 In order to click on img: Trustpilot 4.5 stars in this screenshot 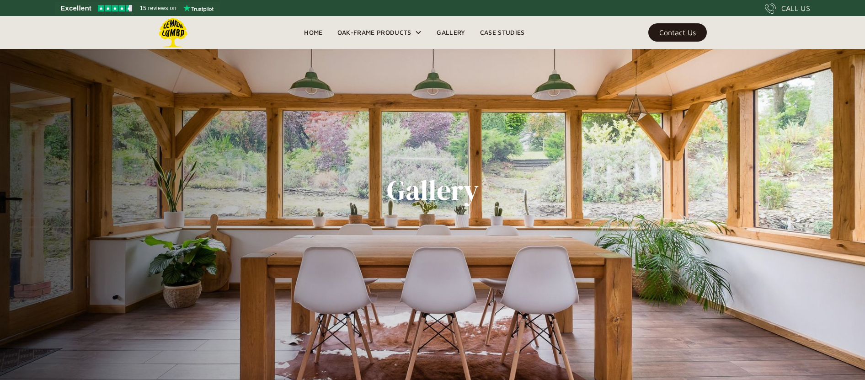, I will do `click(115, 8)`.